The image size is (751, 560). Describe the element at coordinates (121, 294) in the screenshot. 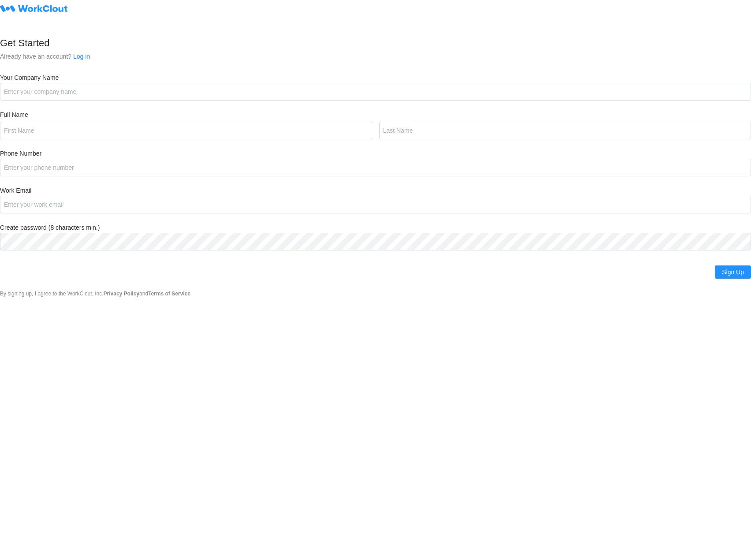

I see `strong: Privacy Policy` at that location.